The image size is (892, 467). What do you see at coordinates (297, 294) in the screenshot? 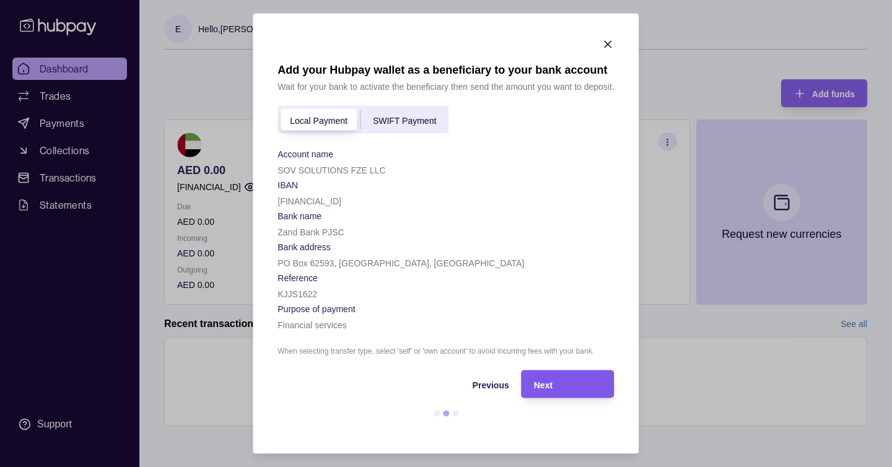
I see `p: KJJS1622` at bounding box center [297, 294].